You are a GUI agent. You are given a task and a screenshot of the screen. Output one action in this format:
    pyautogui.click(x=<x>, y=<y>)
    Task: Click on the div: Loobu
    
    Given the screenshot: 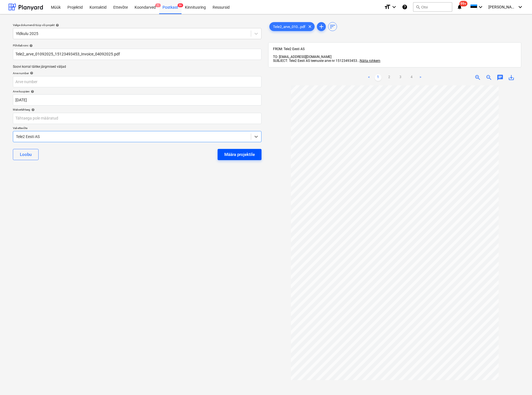 What is the action you would take?
    pyautogui.click(x=26, y=154)
    